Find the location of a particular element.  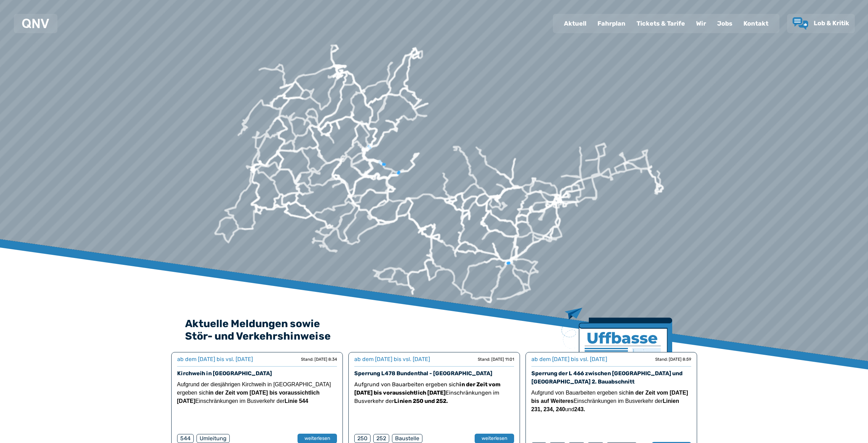

div: Baustelle is located at coordinates (407, 439).